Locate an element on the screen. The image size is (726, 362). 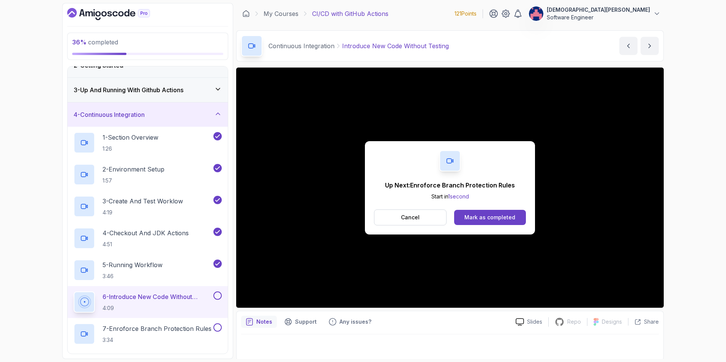
a: My Courses is located at coordinates (281, 14).